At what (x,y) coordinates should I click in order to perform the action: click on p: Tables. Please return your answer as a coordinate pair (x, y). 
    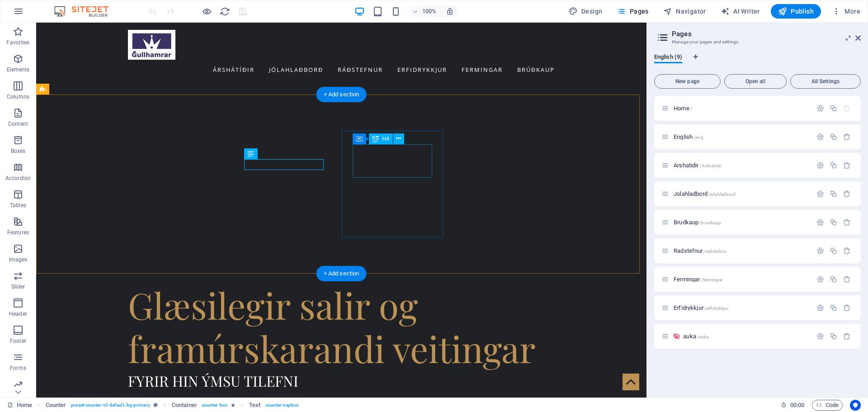
    Looking at the image, I should click on (18, 206).